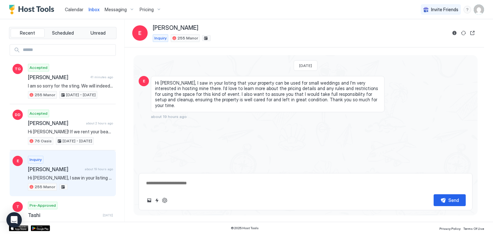  Describe the element at coordinates (74, 9) in the screenshot. I see `span: Calendar` at that location.